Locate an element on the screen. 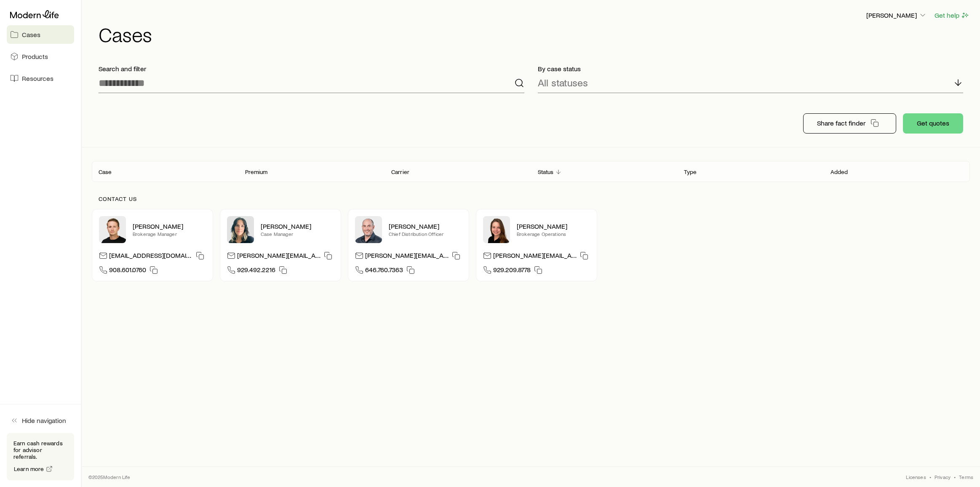 The height and width of the screenshot is (487, 980). p: Premium is located at coordinates (256, 172).